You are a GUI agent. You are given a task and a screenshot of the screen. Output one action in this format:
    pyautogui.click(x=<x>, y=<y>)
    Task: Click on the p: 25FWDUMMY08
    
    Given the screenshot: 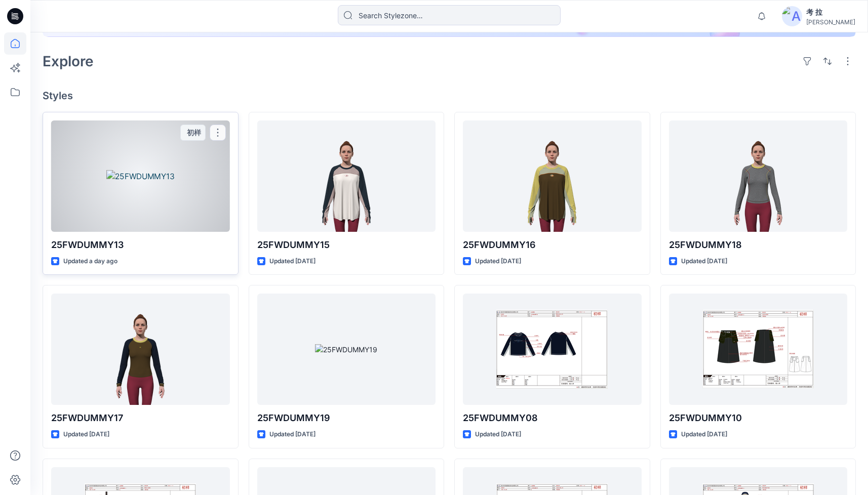 What is the action you would take?
    pyautogui.click(x=552, y=418)
    